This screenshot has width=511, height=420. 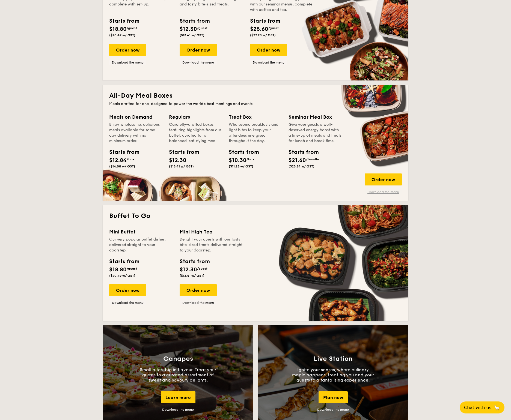 What do you see at coordinates (141, 232) in the screenshot?
I see `div: Mini Buffet` at bounding box center [141, 232].